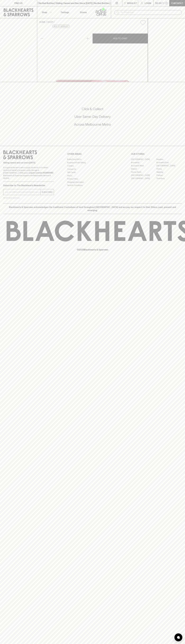 This screenshot has height=644, width=185. Describe the element at coordinates (92, 179) in the screenshot. I see `a: Privacy Policy` at that location.